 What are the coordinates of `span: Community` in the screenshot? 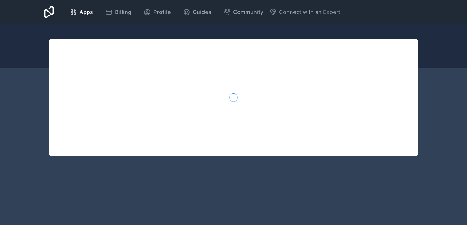 It's located at (248, 12).